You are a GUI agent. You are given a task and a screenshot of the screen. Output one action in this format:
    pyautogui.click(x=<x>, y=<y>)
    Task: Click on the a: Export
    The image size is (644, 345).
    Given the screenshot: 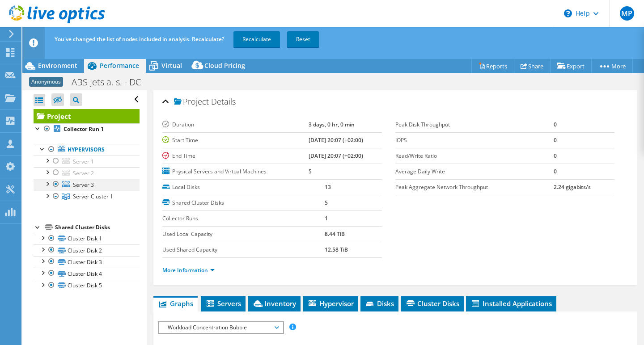 What is the action you would take?
    pyautogui.click(x=571, y=66)
    